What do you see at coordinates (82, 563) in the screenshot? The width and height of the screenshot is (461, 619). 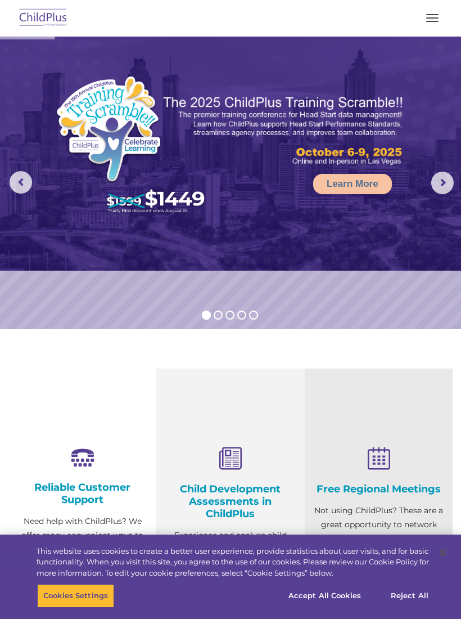 I see `p: Need help with ChildPlus? We offer many convenient ways to contact our amazing Customer Support r...` at bounding box center [82, 563].